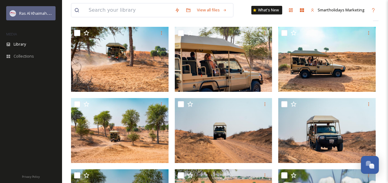 Image resolution: width=388 pixels, height=183 pixels. I want to click on a: Privacy Policy, so click(31, 177).